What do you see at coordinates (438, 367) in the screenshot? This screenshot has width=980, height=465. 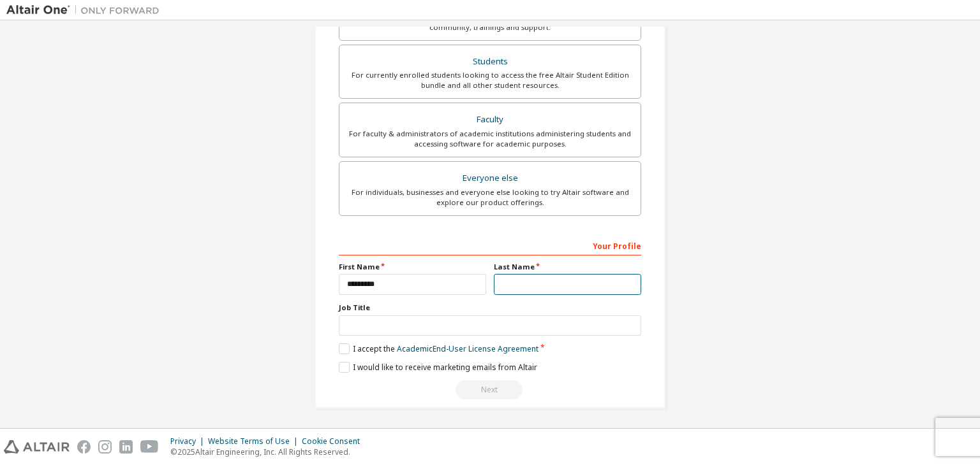 I see `label: I would like to receive marketing emails from Altair` at bounding box center [438, 367].